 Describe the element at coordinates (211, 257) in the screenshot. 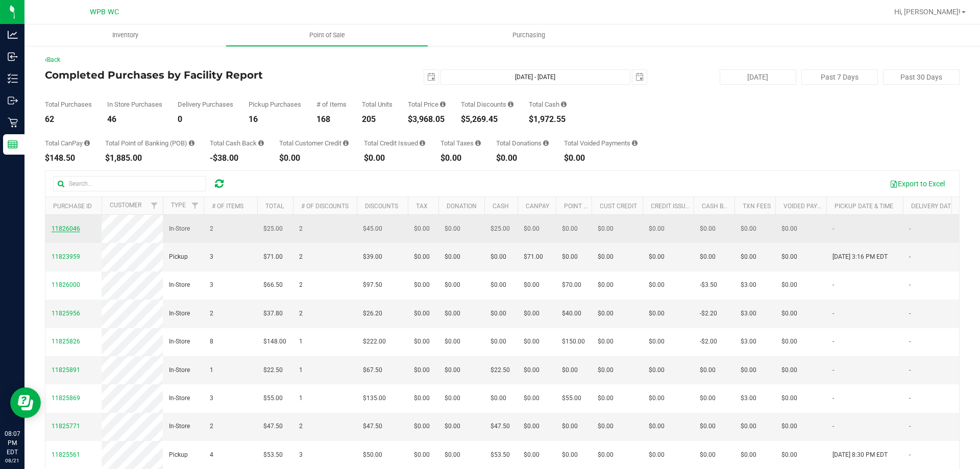

I see `span: 3` at that location.